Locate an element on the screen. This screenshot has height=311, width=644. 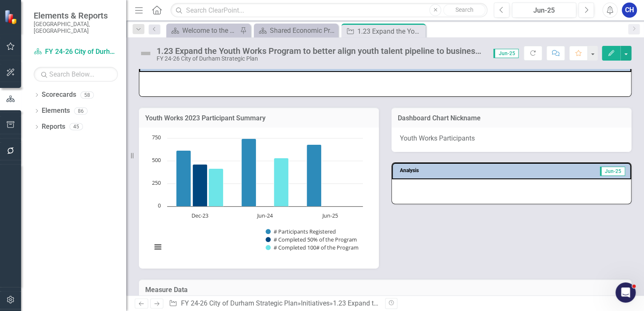
button: CH is located at coordinates (630, 10).